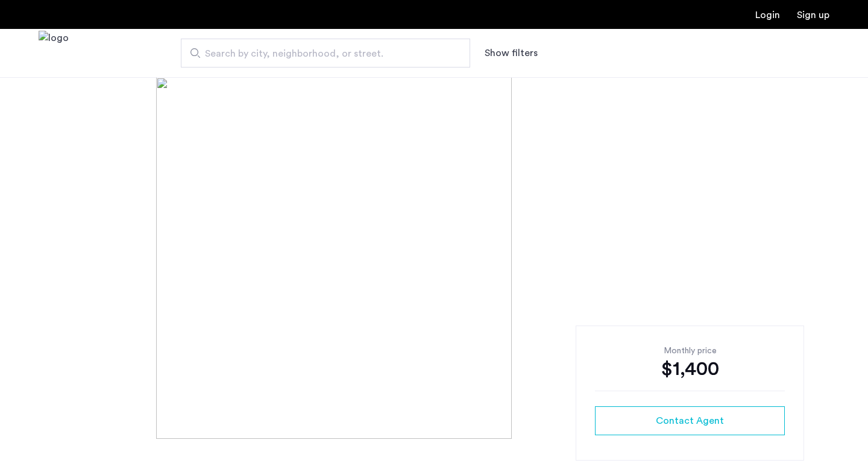  What do you see at coordinates (690, 369) in the screenshot?
I see `div: $1,400` at bounding box center [690, 369].